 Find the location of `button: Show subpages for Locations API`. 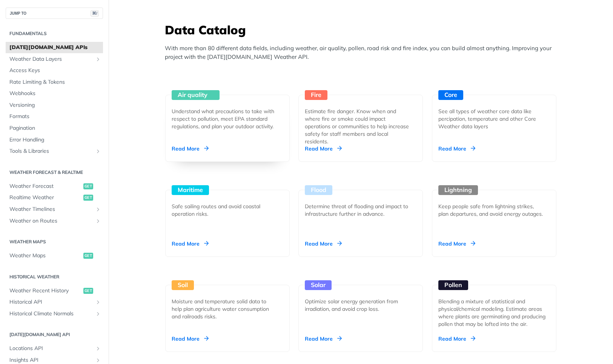

button: Show subpages for Locations API is located at coordinates (98, 349).